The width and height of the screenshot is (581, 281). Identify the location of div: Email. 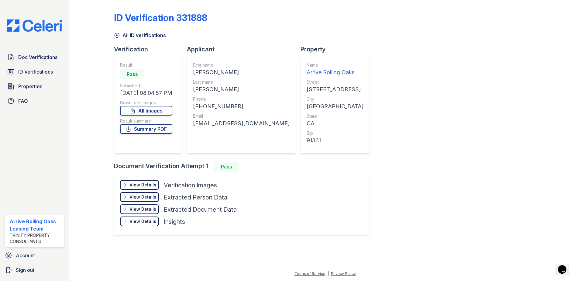
(241, 116).